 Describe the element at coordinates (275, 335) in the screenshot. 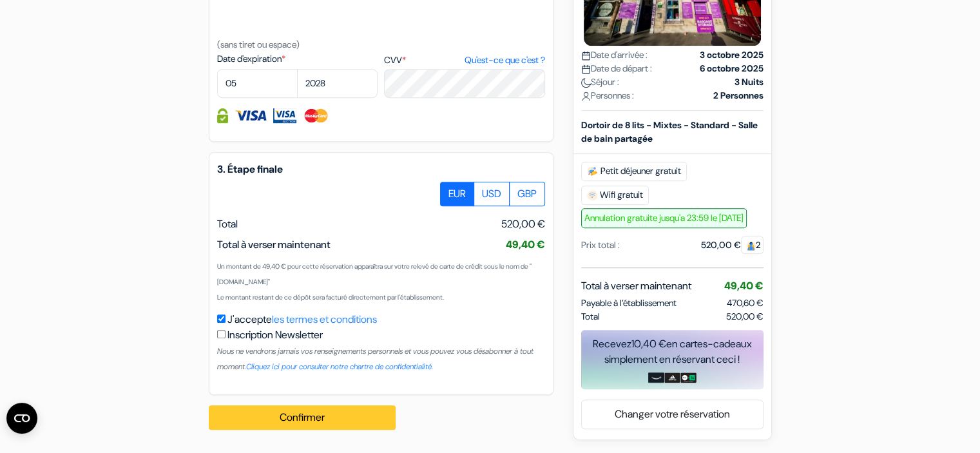

I see `label: Inscription Newsletter` at that location.